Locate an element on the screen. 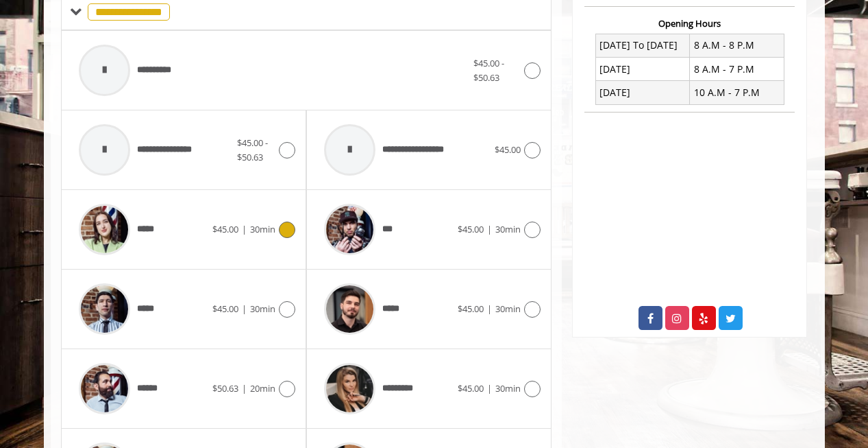 The height and width of the screenshot is (448, 868). h3: Opening Hours is located at coordinates (689, 23).